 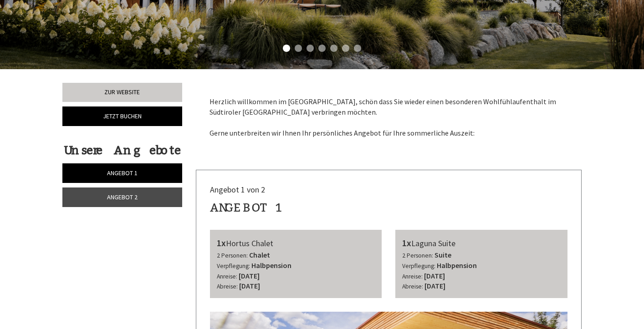 I want to click on span: Angebot 2, so click(x=122, y=197).